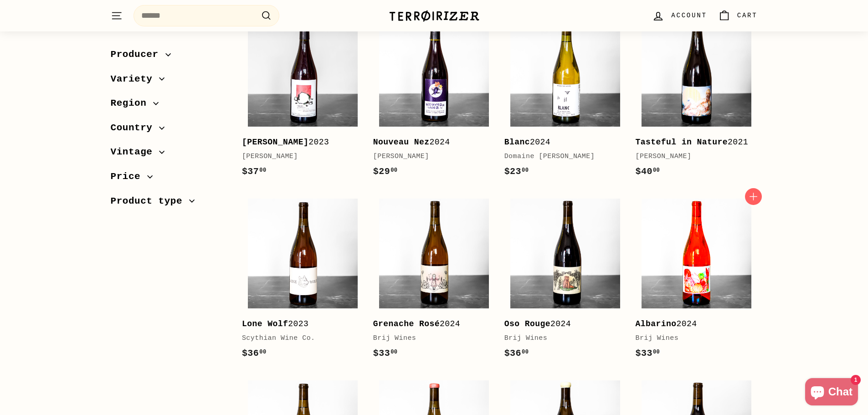  I want to click on a: Albarino2024Brij Wines, so click(697, 281).